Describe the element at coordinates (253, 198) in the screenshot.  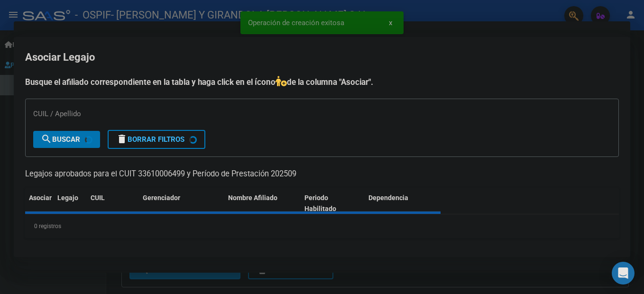
I see `span: Nombre Afiliado` at that location.